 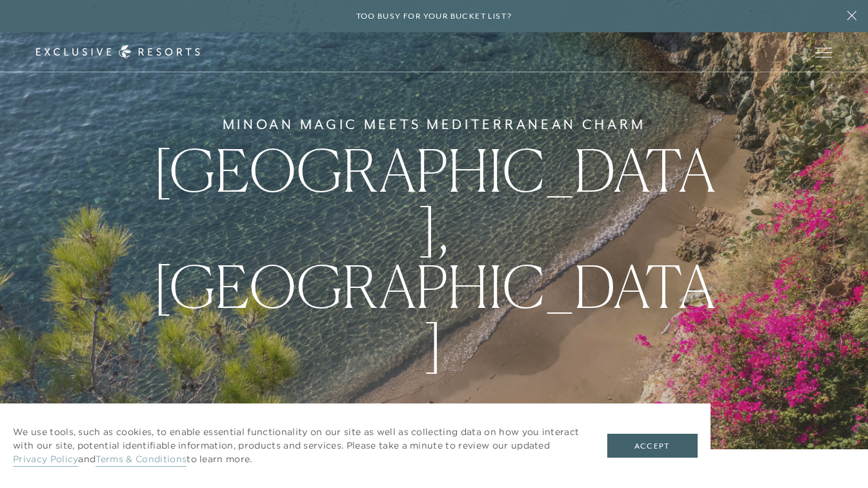 What do you see at coordinates (45, 460) in the screenshot?
I see `a: Privacy Policy` at bounding box center [45, 460].